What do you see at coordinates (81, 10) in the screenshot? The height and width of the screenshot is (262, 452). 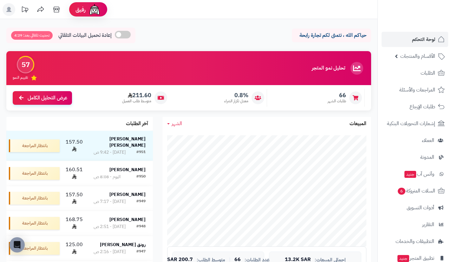 I see `span: رفيق` at bounding box center [81, 10].